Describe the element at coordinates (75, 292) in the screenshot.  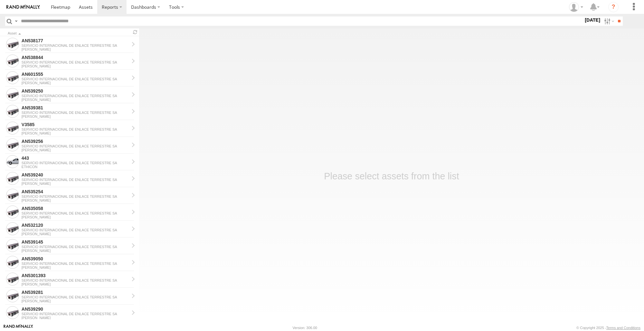
I see `div: AN539281 - View Asset History` at that location.